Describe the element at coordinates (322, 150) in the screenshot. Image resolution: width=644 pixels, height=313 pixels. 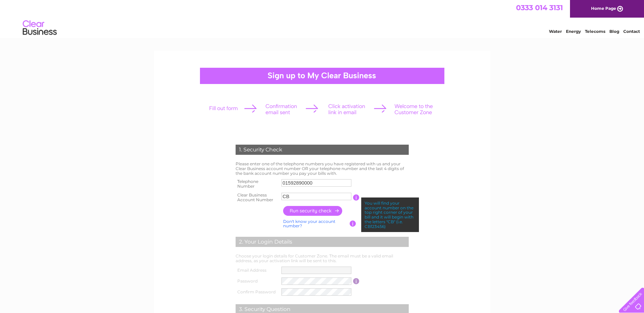
I see `div: 1. Security Check` at that location.